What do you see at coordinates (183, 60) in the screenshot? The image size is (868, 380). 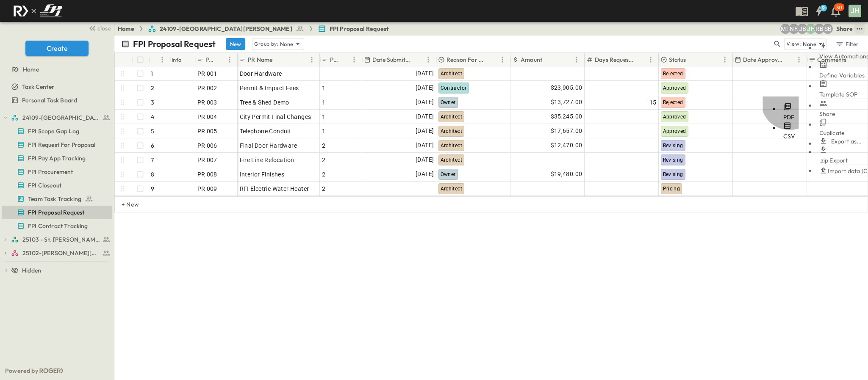 I see `div: Info` at bounding box center [183, 60].